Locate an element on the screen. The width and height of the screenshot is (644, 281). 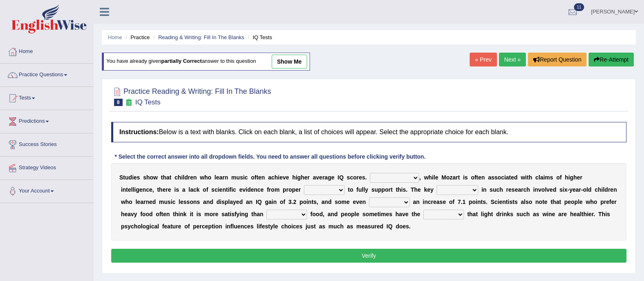
b: w is located at coordinates (155, 177).